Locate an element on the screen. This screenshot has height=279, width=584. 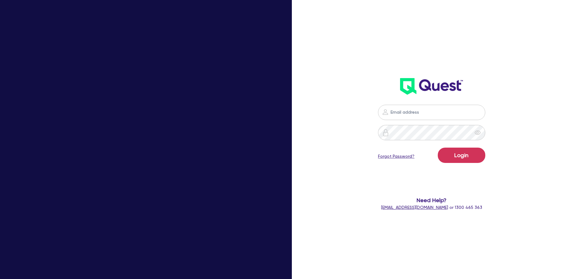
a: Forgot Password? is located at coordinates (396, 156).